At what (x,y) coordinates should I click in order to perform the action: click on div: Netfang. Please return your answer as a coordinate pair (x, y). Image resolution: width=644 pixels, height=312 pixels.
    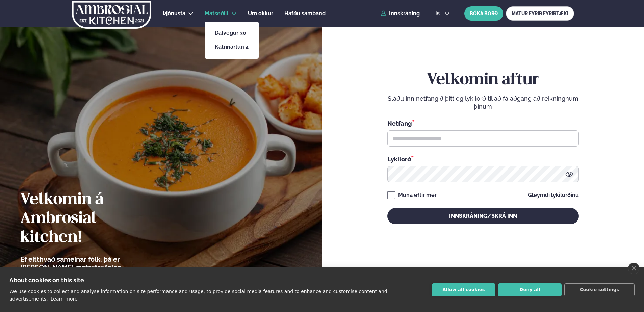
    Looking at the image, I should click on (483, 123).